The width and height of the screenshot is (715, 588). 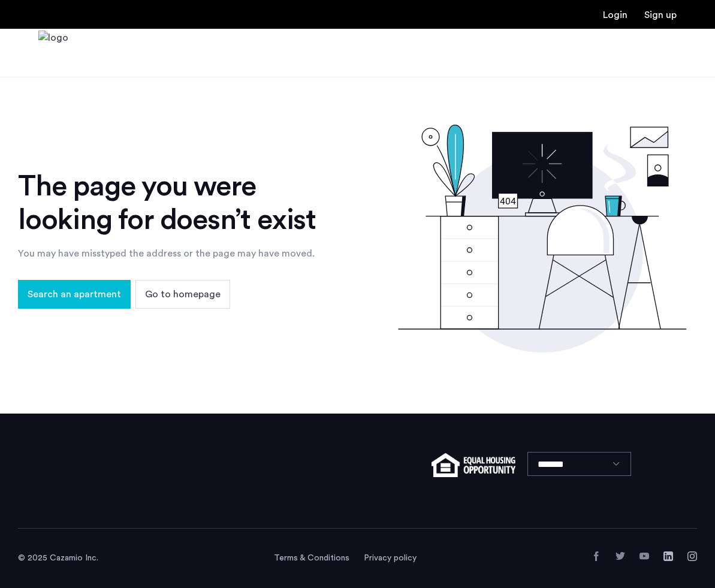 What do you see at coordinates (597, 557) in the screenshot?
I see `a: Facebook` at bounding box center [597, 557].